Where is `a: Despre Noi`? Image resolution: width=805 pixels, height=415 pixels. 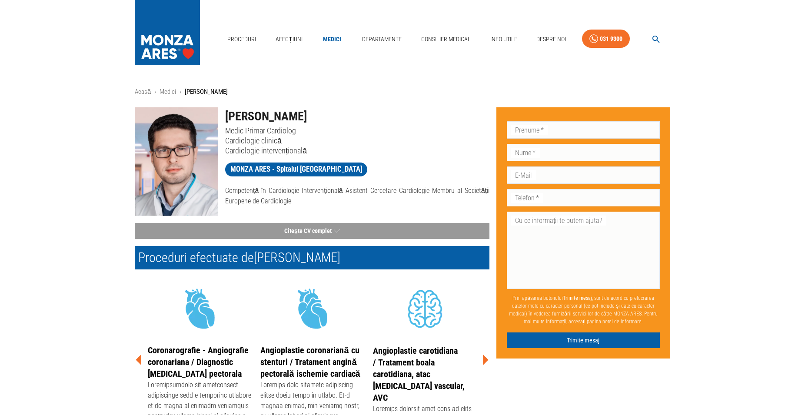 a: Despre Noi is located at coordinates (551, 39).